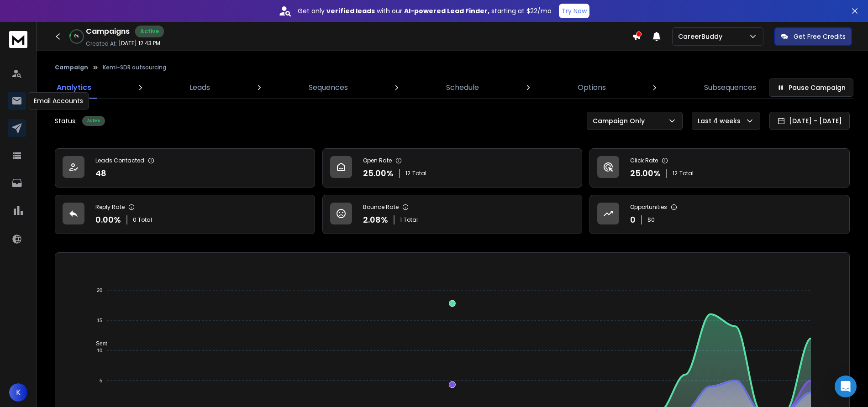 The image size is (868, 407). What do you see at coordinates (702, 37) in the screenshot?
I see `p: CareerBuddy` at bounding box center [702, 37].